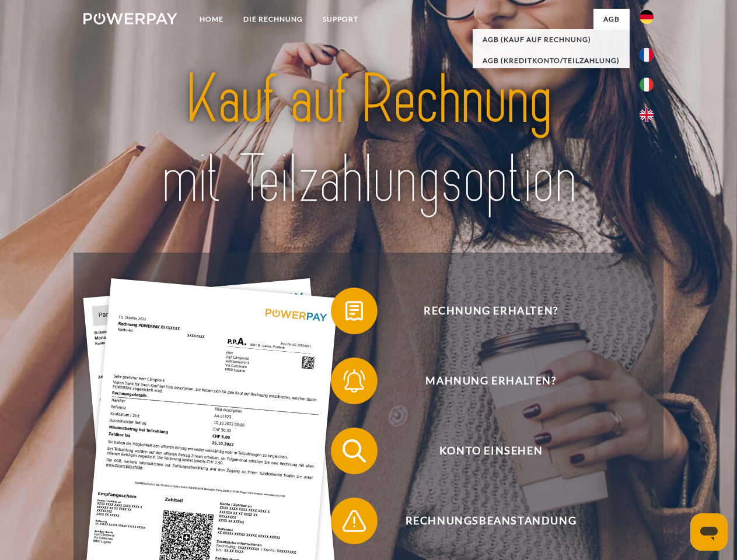  Describe the element at coordinates (646, 115) in the screenshot. I see `img: en` at that location.